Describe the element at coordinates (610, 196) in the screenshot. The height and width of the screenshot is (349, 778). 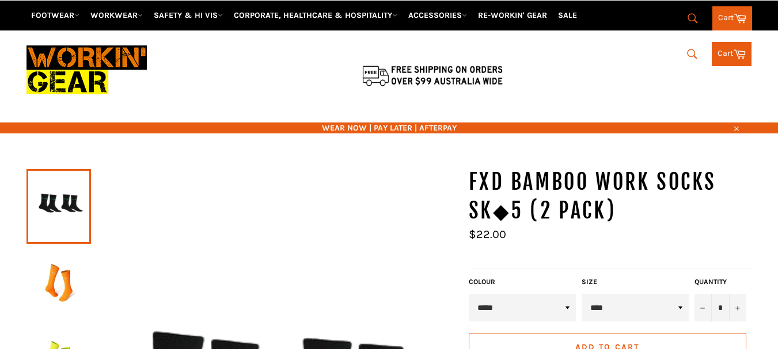
I see `h1: FXD BAMBOO WORK SOCKS SK◆5 (2 Pack)` at that location.